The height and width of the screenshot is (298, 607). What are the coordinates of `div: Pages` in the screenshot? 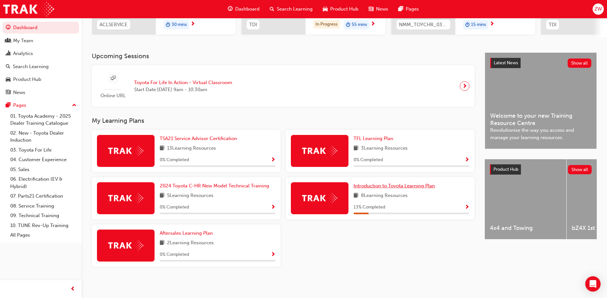 It's located at (20, 105).